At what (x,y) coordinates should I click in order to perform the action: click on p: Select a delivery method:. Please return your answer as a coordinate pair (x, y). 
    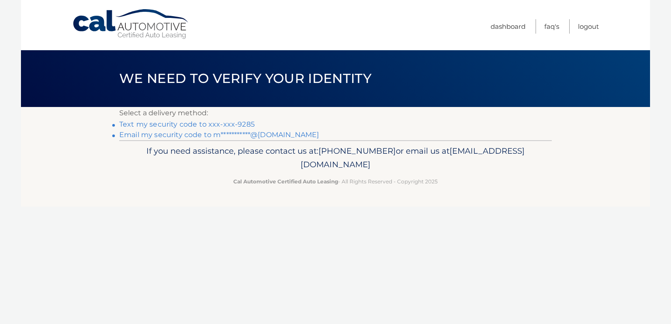
    Looking at the image, I should click on (336, 113).